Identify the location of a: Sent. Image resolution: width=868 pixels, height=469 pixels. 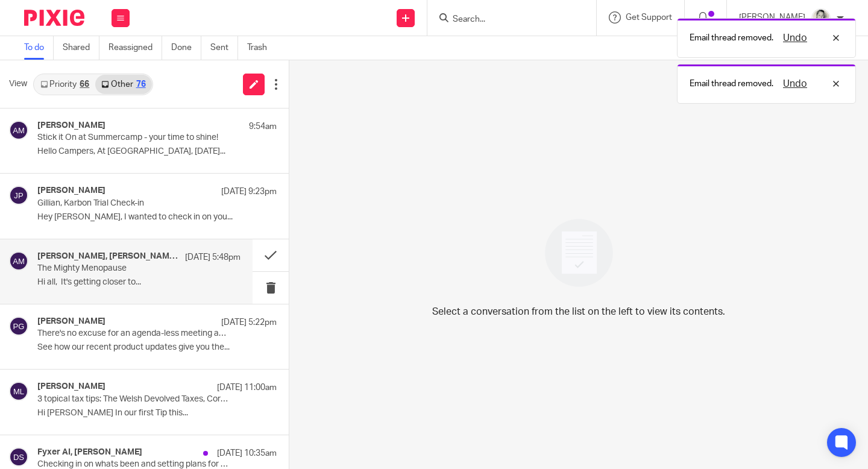
(225, 48).